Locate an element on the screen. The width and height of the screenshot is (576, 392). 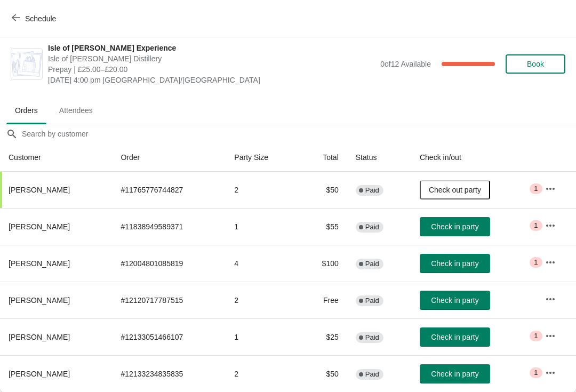
span: Orders is located at coordinates (26, 110).